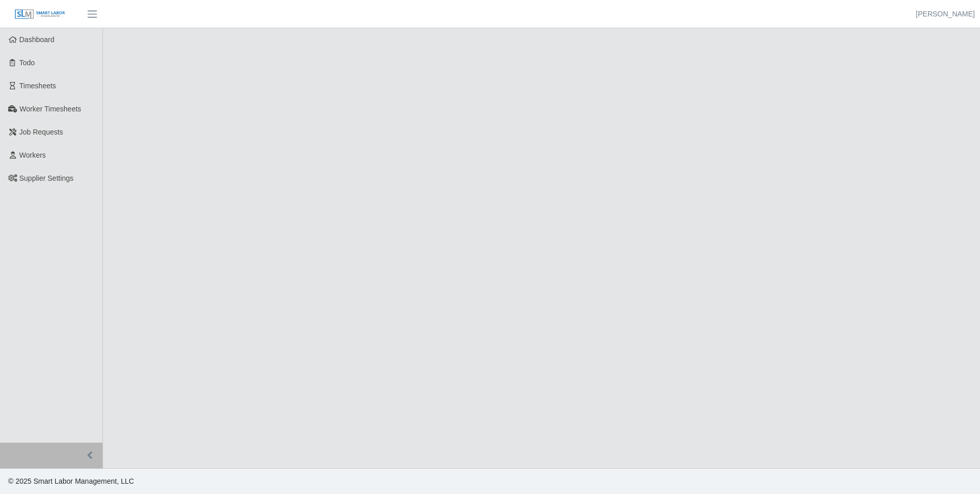  What do you see at coordinates (32, 155) in the screenshot?
I see `span: Workers` at bounding box center [32, 155].